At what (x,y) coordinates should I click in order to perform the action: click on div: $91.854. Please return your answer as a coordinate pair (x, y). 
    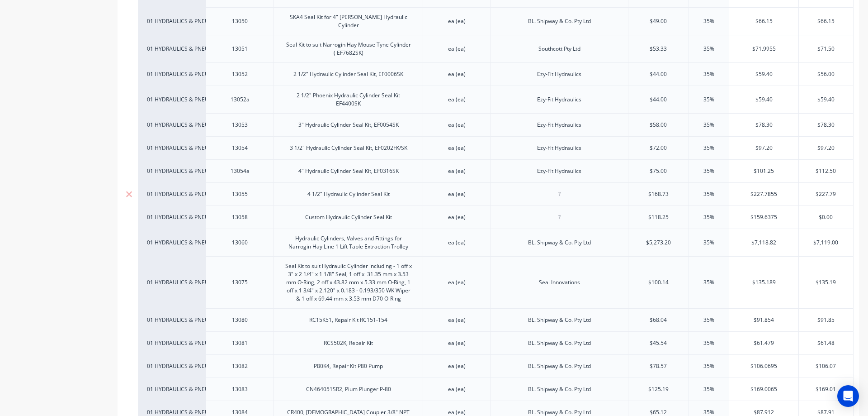
    Looking at the image, I should click on (763, 320).